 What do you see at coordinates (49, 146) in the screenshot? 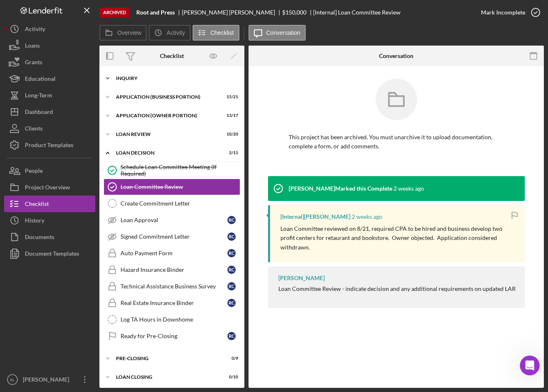
I see `div: Product Templates` at bounding box center [49, 146].